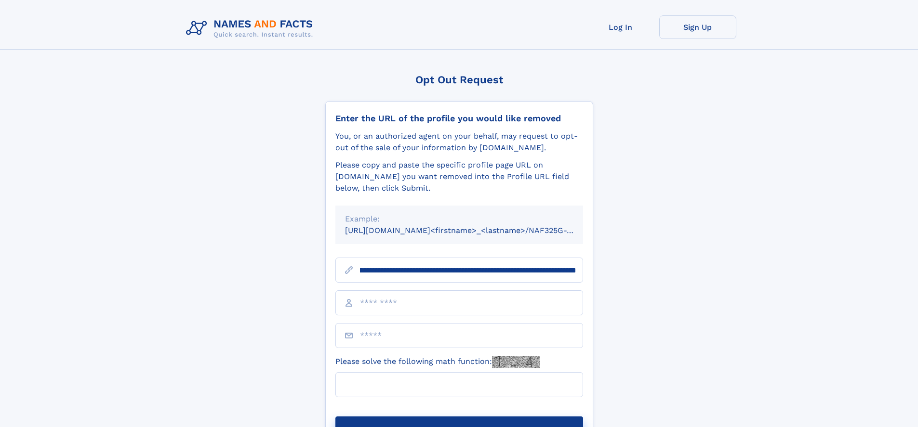  Describe the element at coordinates (459, 219) in the screenshot. I see `div: Example:` at that location.